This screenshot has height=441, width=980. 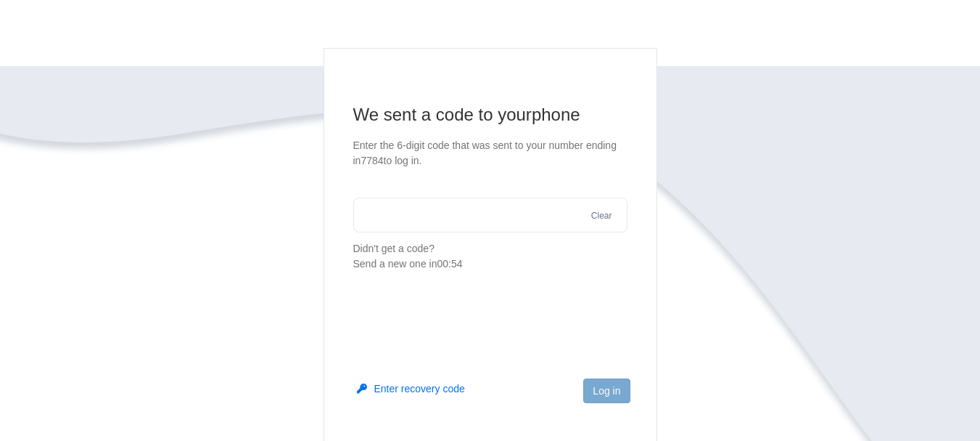 What do you see at coordinates (491, 115) in the screenshot?
I see `h1: We sent a code to your phone` at bounding box center [491, 115].